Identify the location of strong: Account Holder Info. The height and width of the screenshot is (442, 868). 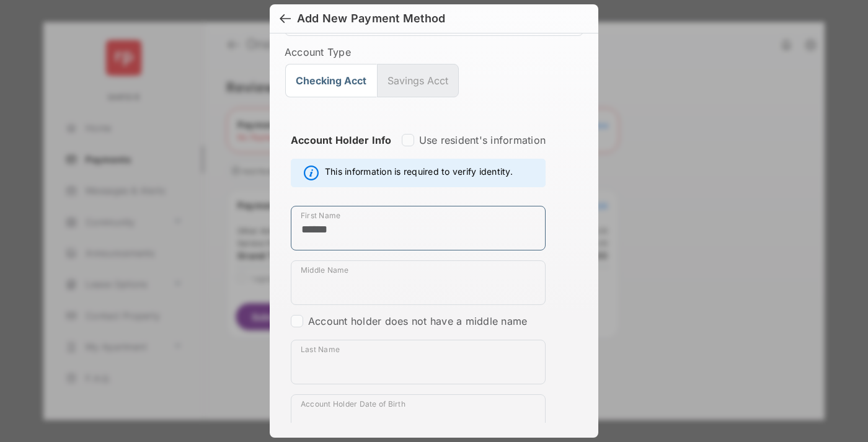
(341, 152).